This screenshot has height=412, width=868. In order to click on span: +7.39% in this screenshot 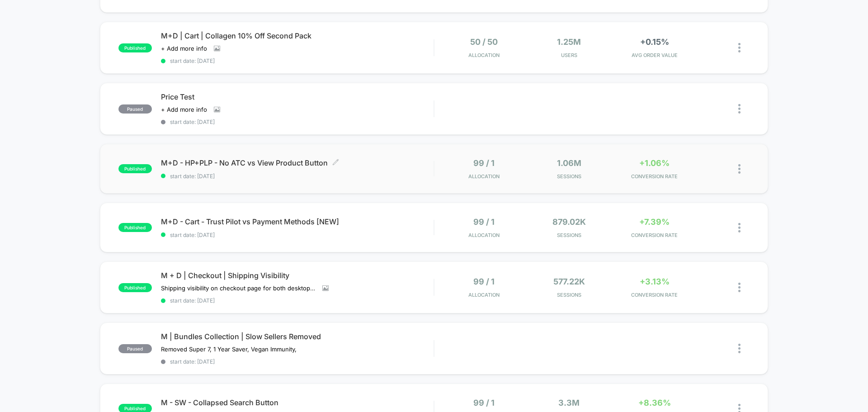, I will do `click(654, 222)`.